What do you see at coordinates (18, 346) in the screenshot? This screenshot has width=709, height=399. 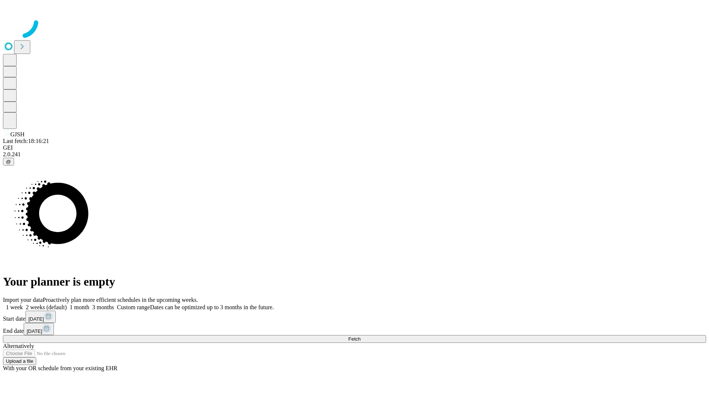 I see `span: Alternatively` at bounding box center [18, 346].